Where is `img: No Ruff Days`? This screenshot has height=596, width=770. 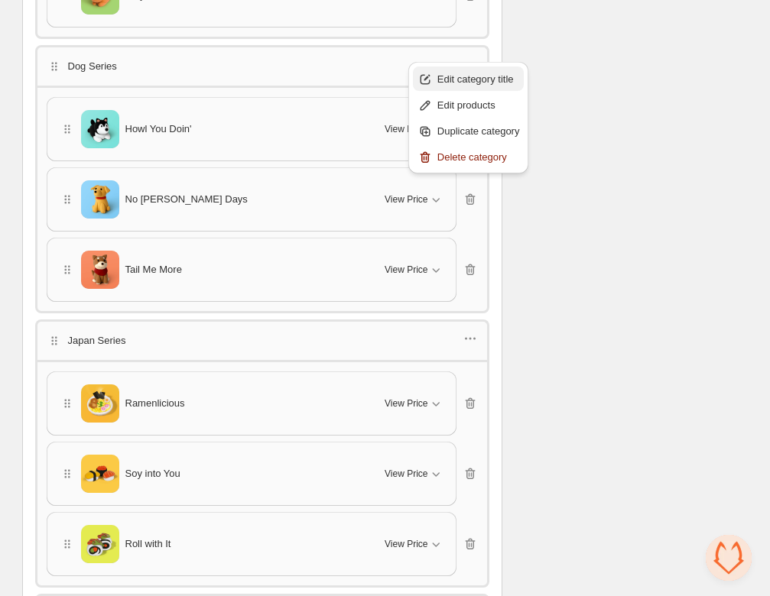 img: No Ruff Days is located at coordinates (100, 200).